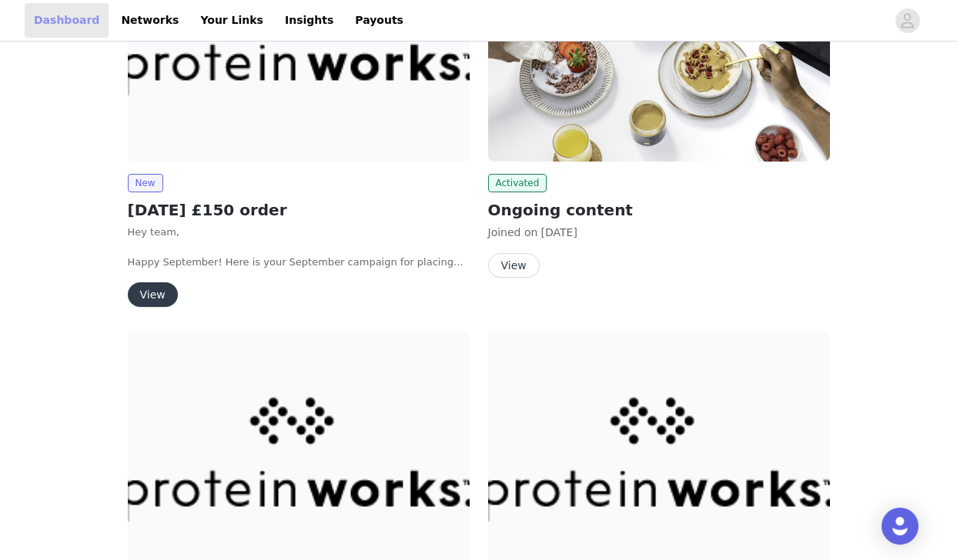 The width and height of the screenshot is (957, 560). Describe the element at coordinates (659, 210) in the screenshot. I see `h2: Ongoing content` at that location.